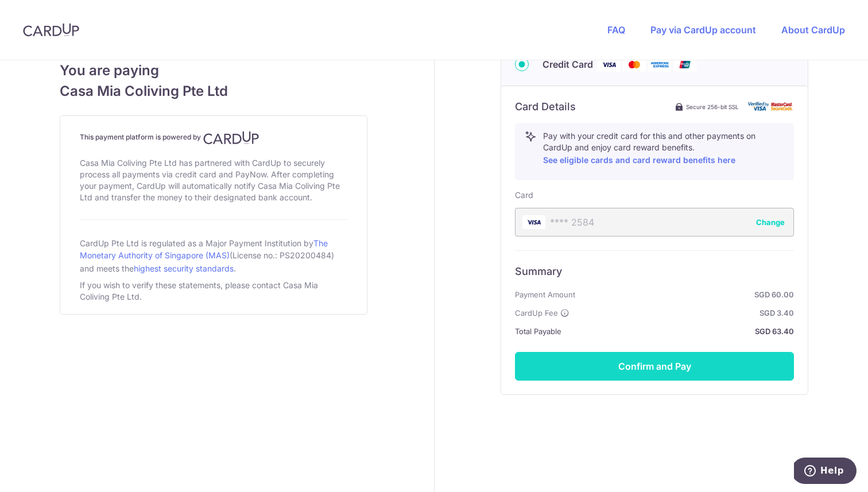 The image size is (868, 492). Describe the element at coordinates (38, 13) in the screenshot. I see `span: Help` at that location.